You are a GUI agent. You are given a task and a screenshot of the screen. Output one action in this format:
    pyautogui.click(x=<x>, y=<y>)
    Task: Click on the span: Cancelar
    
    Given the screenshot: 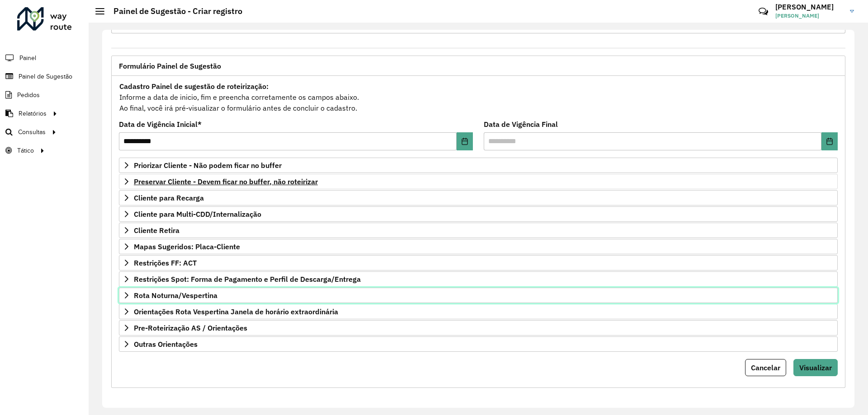 What is the action you would take?
    pyautogui.click(x=765, y=367)
    